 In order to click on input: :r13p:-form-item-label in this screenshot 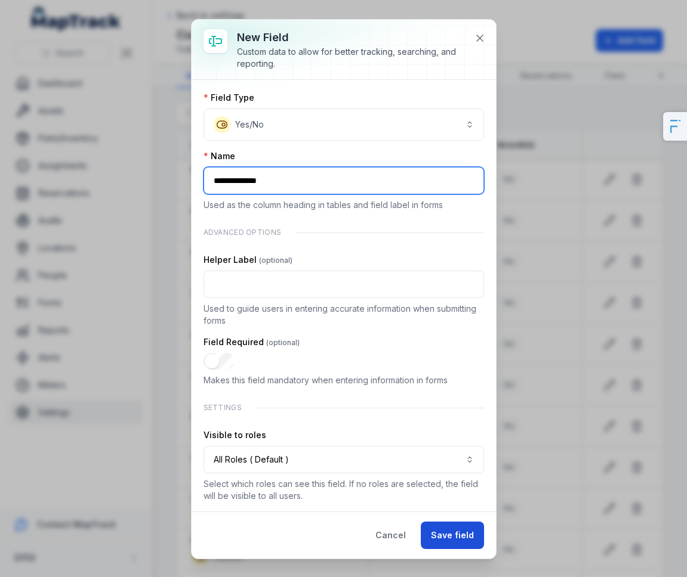, I will do `click(344, 181)`.